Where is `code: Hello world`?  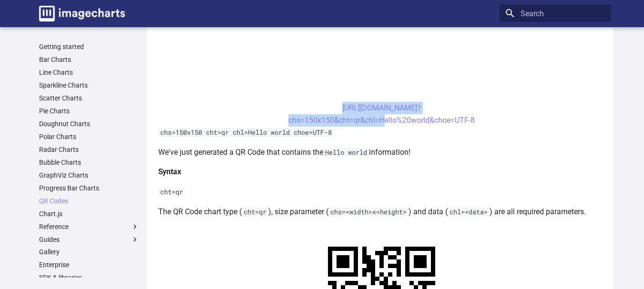 code: Hello world is located at coordinates (346, 152).